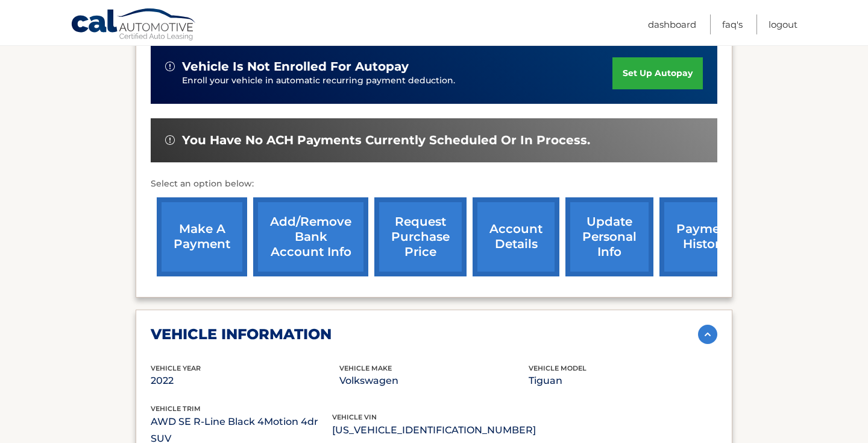 This screenshot has width=868, height=443. Describe the element at coordinates (558, 368) in the screenshot. I see `span: vehicle model` at that location.